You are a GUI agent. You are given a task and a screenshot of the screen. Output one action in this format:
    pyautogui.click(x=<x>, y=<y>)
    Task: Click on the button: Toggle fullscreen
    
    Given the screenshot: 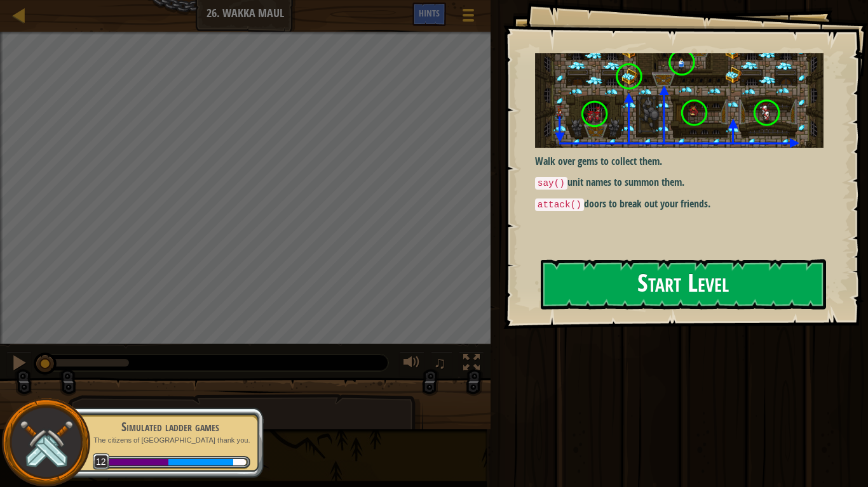 What is the action you would take?
    pyautogui.click(x=472, y=364)
    